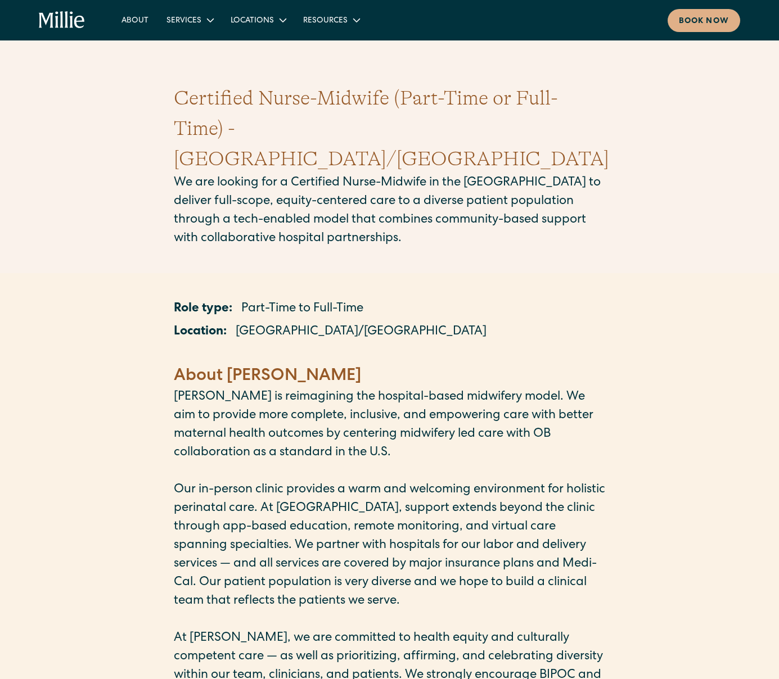  What do you see at coordinates (203, 309) in the screenshot?
I see `p: Role type:` at bounding box center [203, 309].